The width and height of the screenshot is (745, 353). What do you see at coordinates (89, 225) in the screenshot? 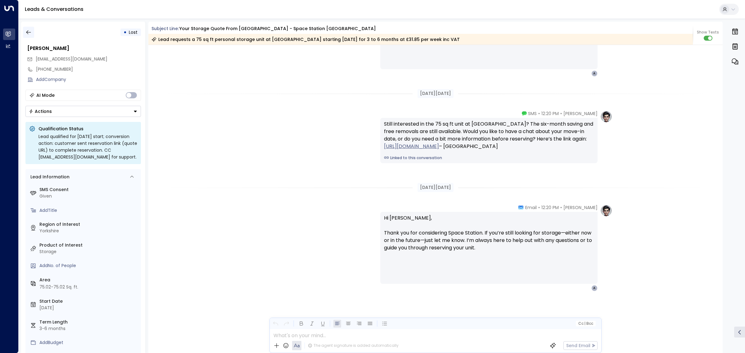
I see `label: Region of Interest` at bounding box center [89, 225].